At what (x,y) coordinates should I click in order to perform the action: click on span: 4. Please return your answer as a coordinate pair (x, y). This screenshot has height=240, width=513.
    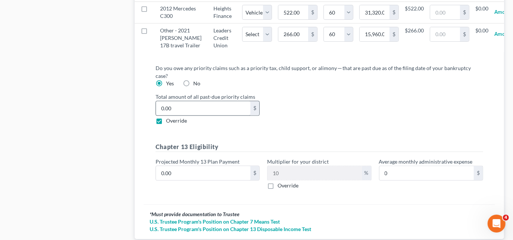
    Looking at the image, I should click on (506, 218).